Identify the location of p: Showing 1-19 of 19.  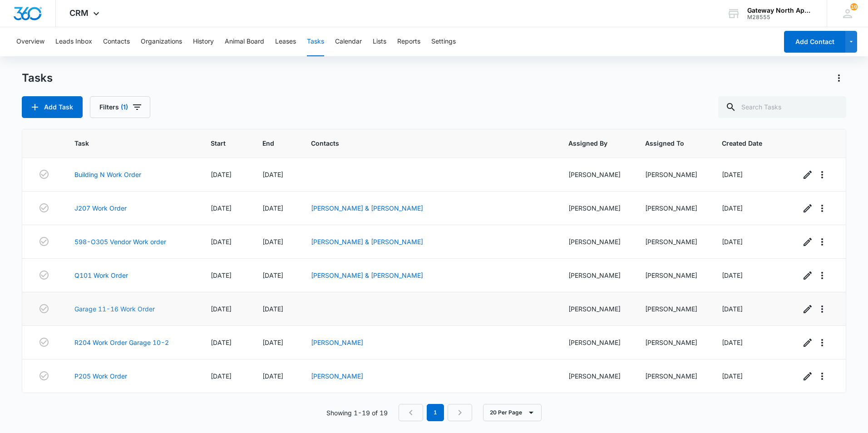
(357, 412).